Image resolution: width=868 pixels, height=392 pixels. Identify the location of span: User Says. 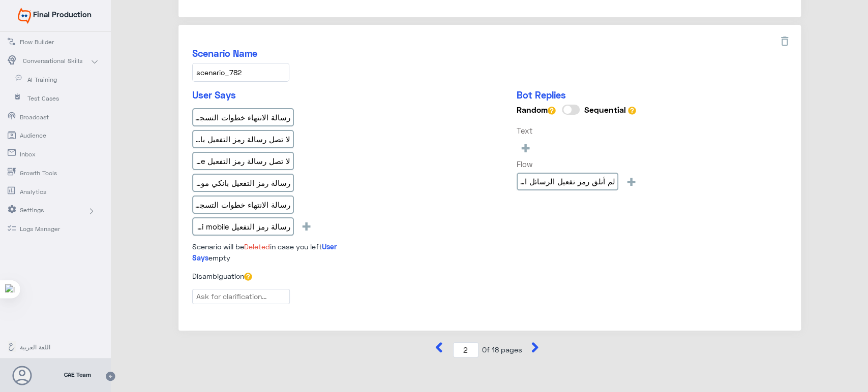
(264, 252).